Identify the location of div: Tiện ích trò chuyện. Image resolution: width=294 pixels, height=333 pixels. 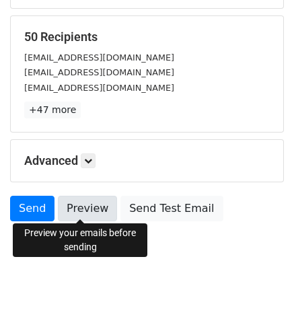
(261, 301).